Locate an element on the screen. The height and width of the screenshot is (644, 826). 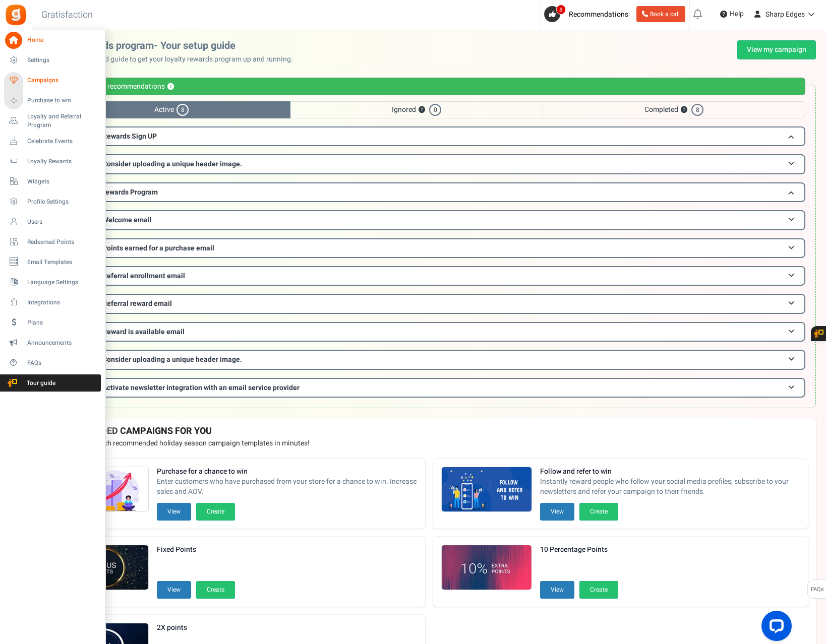
a: Campaigns is located at coordinates (52, 80).